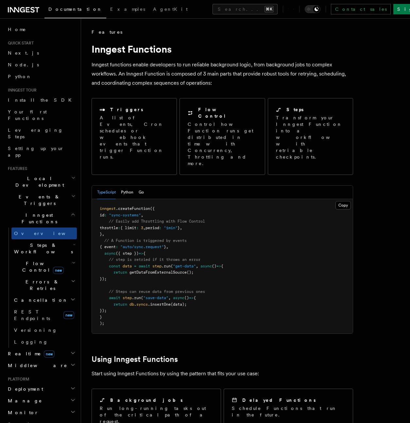  I want to click on span: Inngest Functions, so click(38, 218).